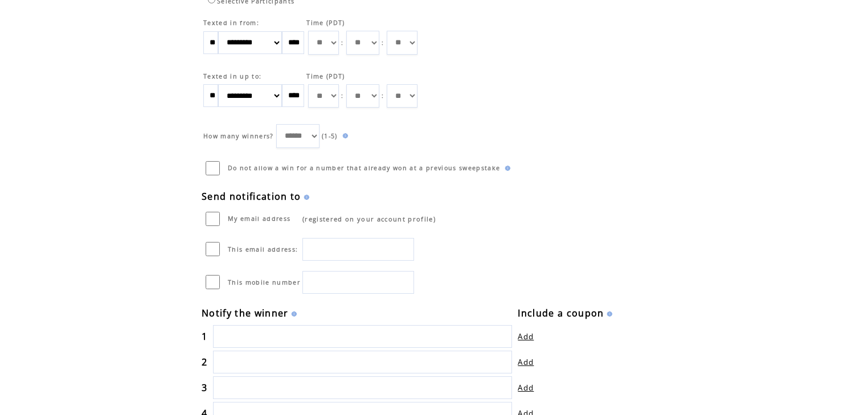  What do you see at coordinates (245, 314) in the screenshot?
I see `span: Notify the winner` at bounding box center [245, 314].